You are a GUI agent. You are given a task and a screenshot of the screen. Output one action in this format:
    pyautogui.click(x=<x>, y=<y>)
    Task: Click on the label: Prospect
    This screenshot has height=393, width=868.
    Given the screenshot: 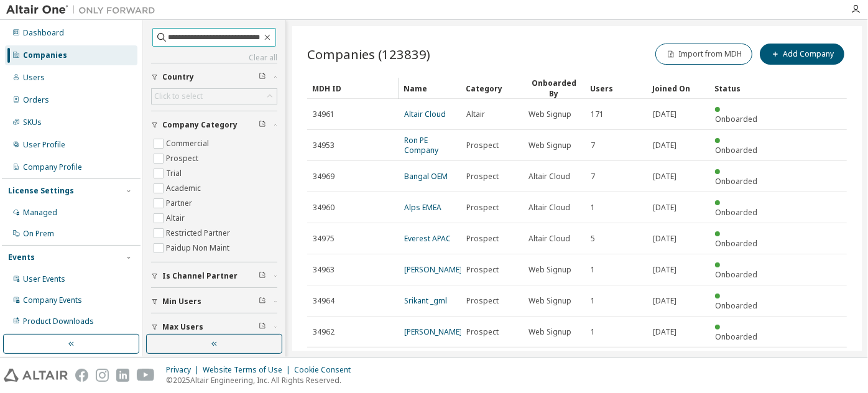 What is the action you would take?
    pyautogui.click(x=184, y=158)
    